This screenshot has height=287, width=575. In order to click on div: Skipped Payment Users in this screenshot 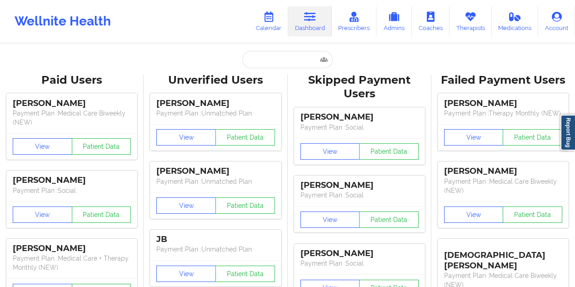, I will do `click(360, 87)`.